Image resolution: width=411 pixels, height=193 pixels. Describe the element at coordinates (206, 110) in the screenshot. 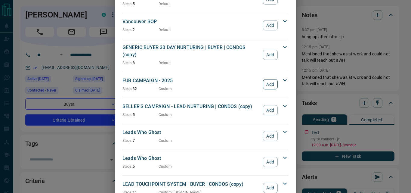

I see `div: SELLER'S CAMPAIGN - LEAD NURTURING | CONDOS (copy)Steps:5CustomAdd` at that location.